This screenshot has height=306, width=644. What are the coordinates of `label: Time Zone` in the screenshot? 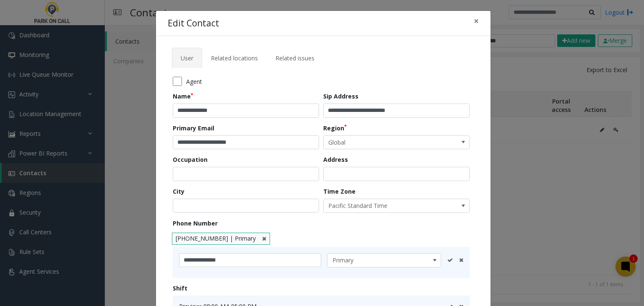 It's located at (339, 191).